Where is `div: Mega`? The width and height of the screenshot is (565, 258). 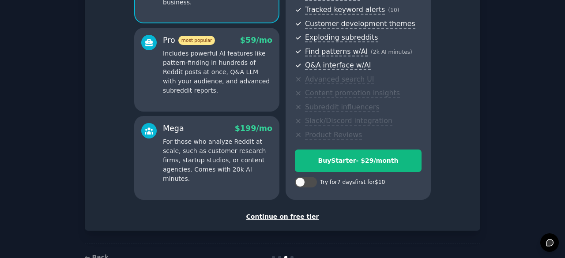 div: Mega is located at coordinates (174, 128).